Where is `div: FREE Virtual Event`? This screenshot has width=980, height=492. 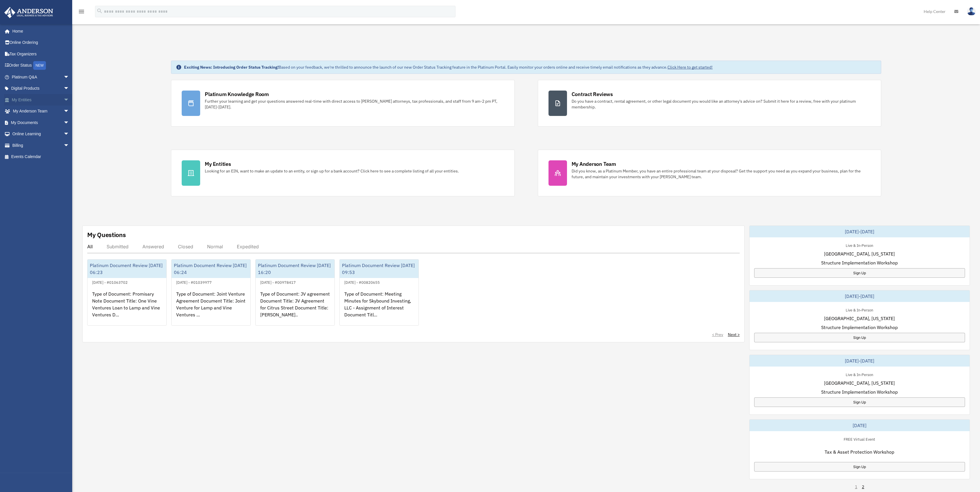 div: FREE Virtual Event is located at coordinates (859, 439).